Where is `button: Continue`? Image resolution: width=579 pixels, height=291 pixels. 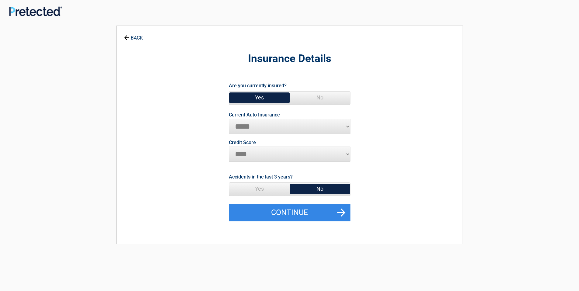 button: Continue is located at coordinates (289, 212).